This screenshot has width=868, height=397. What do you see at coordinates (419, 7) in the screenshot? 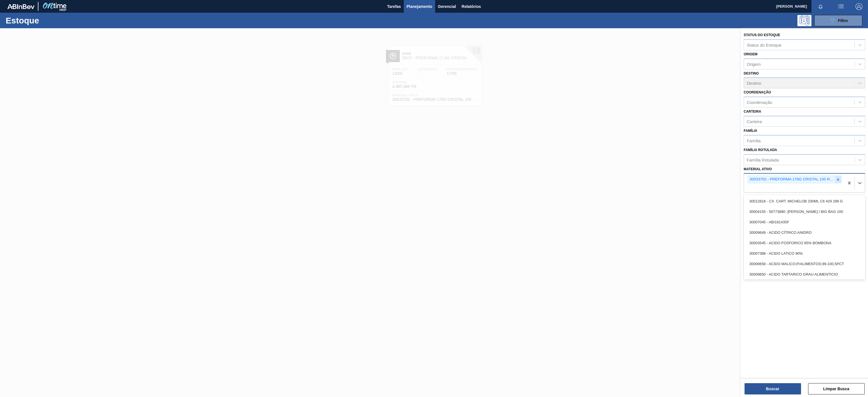
I see `span: Planejamento` at bounding box center [419, 7].